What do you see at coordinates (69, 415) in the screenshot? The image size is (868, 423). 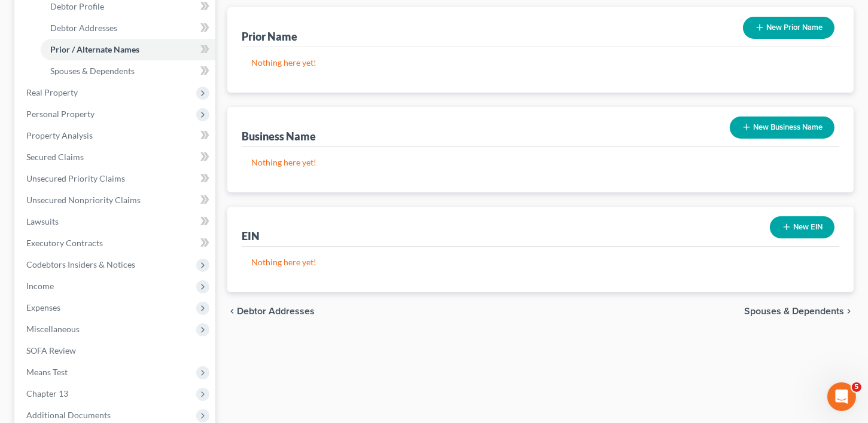 I see `span: Additional Documents` at bounding box center [69, 415].